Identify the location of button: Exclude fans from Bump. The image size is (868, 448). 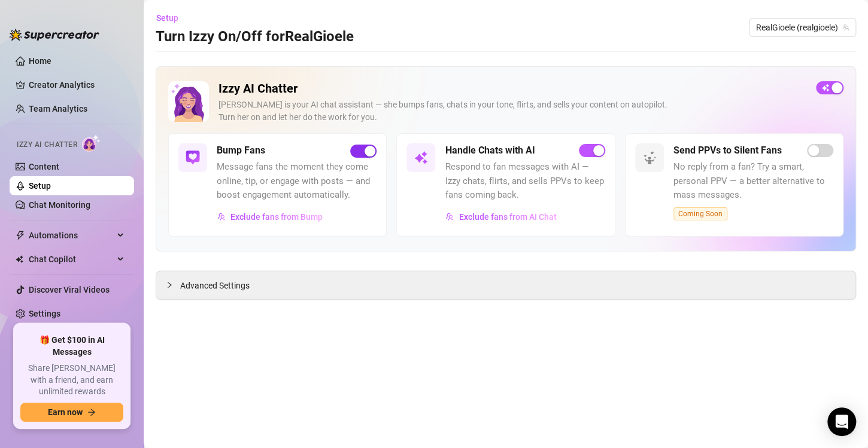
(270, 217).